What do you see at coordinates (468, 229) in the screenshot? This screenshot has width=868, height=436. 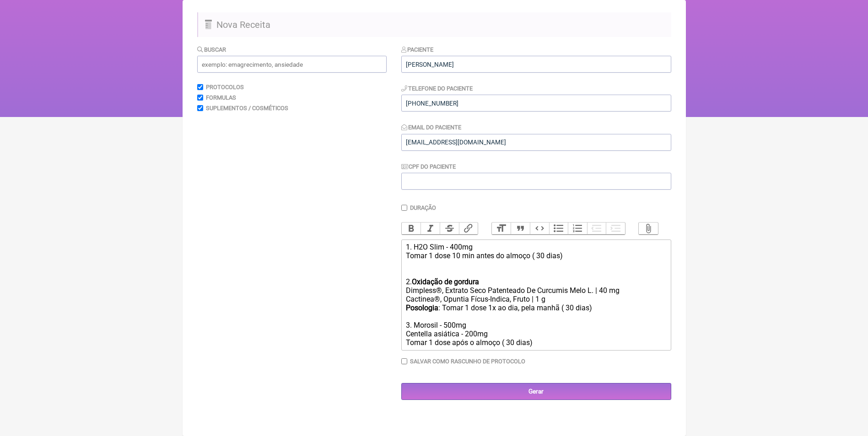 I see `button: Link` at bounding box center [468, 229].